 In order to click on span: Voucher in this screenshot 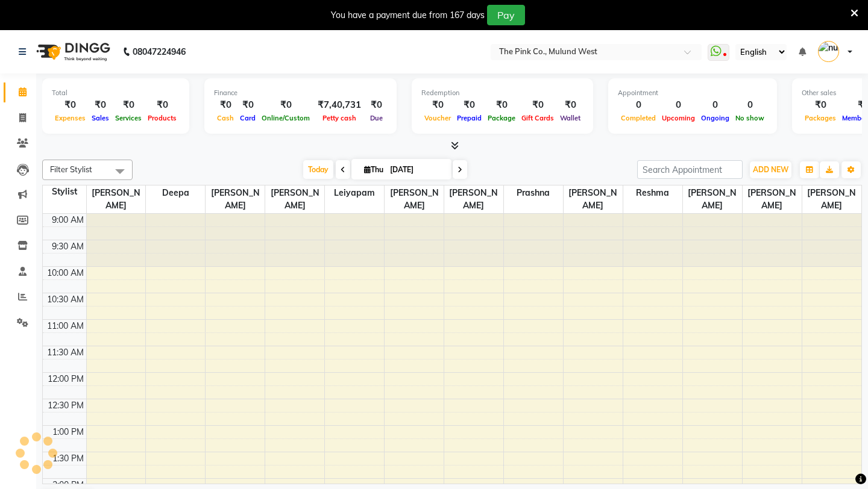, I will do `click(438, 118)`.